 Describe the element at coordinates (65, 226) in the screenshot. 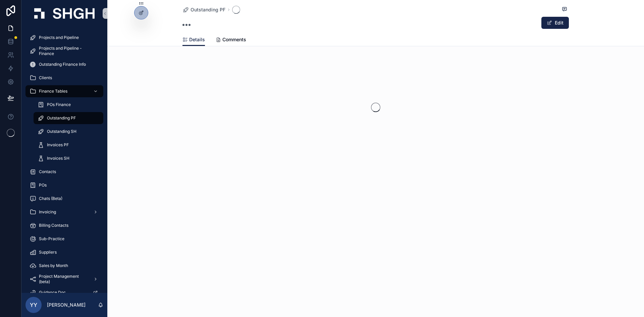

I see `a: Billing Contacts` at that location.